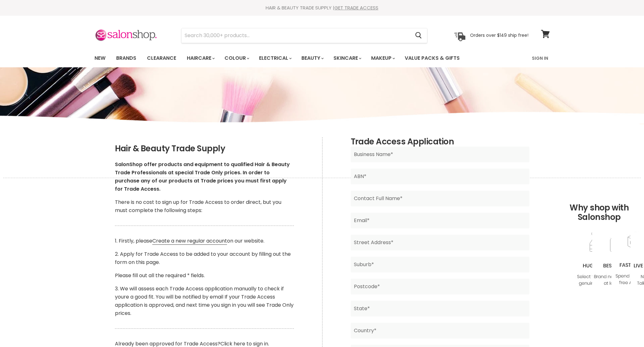 This screenshot has height=347, width=644. Describe the element at coordinates (357, 8) in the screenshot. I see `a: GET TRADE ACCESS` at that location.